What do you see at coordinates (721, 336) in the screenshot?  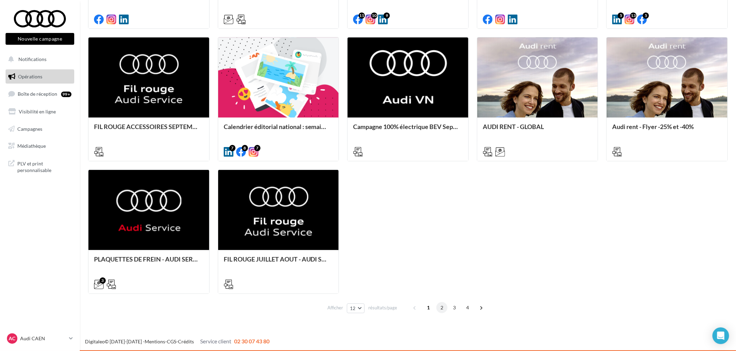 I see `div: Open Intercom Messenger` at bounding box center [721, 336].